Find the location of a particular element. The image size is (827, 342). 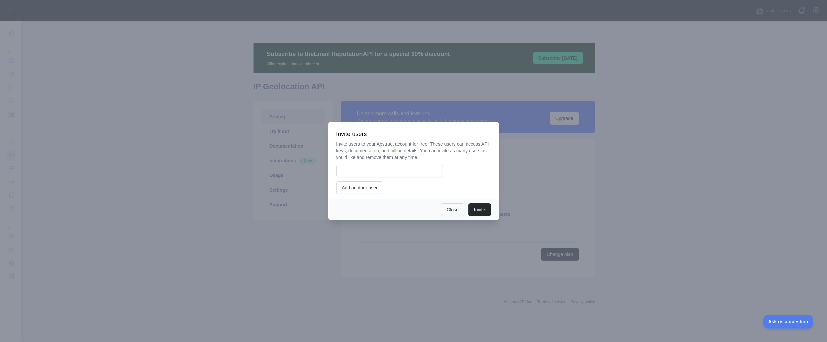

button: Close is located at coordinates (453, 210).